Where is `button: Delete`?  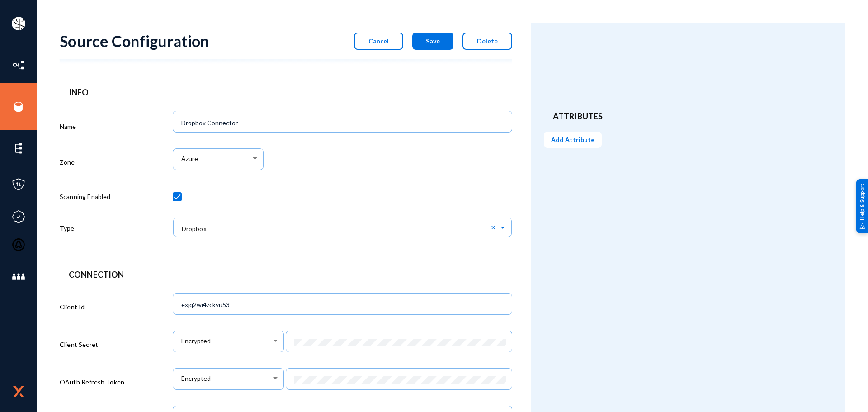 button: Delete is located at coordinates (488, 41).